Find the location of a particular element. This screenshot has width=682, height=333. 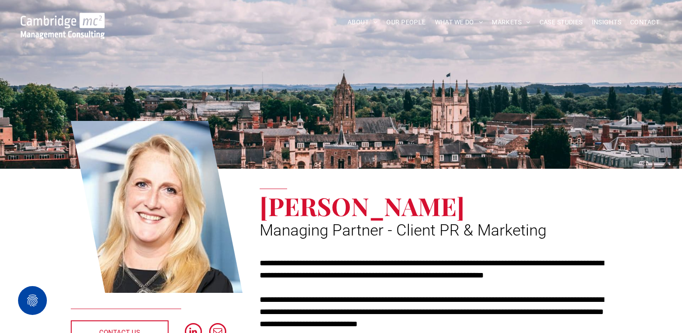

a: MARKETS is located at coordinates (511, 22).